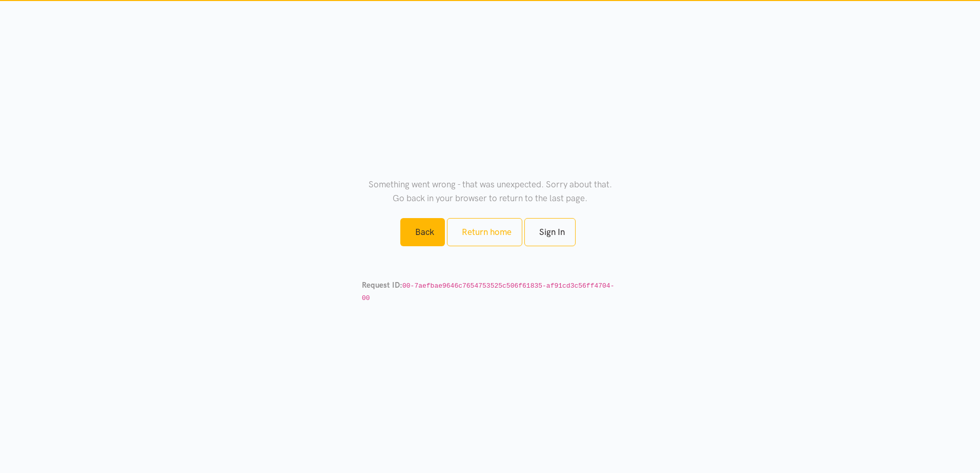  What do you see at coordinates (488, 292) in the screenshot?
I see `code: 00-7aefbae9646c7654753525c506f61835-af91cd3c56ff4704-00` at bounding box center [488, 292].